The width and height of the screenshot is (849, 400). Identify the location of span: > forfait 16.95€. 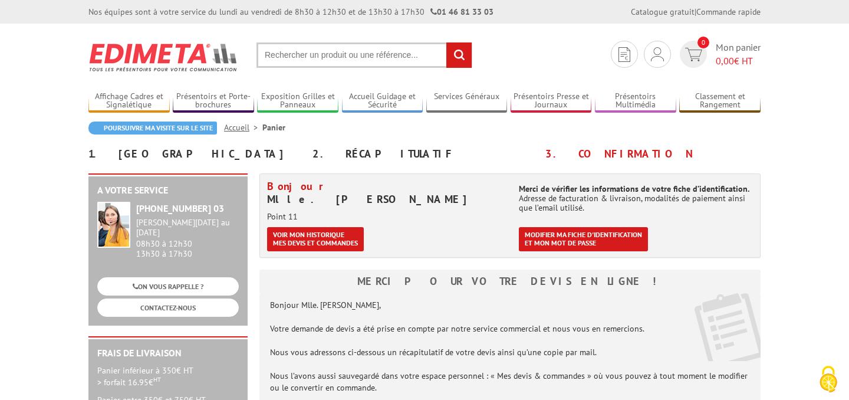
(129, 382).